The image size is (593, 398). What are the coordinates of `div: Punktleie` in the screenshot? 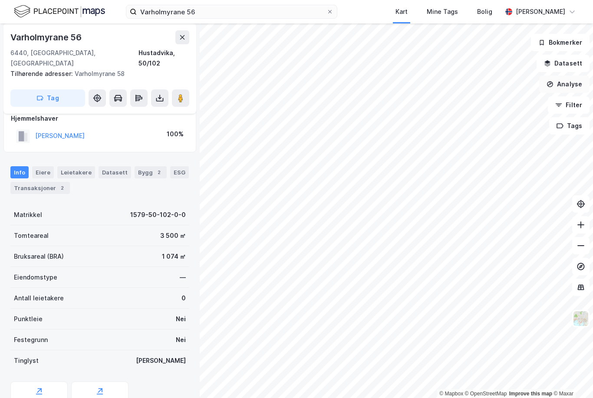 It's located at (28, 319).